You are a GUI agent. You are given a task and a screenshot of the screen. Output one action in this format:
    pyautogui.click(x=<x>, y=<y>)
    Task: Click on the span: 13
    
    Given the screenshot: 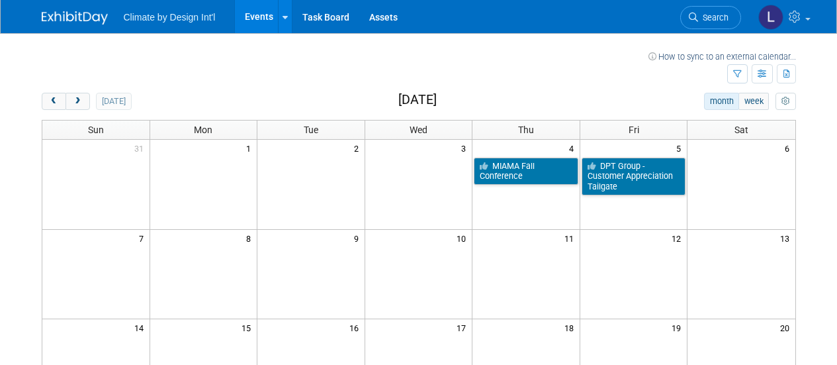 What is the action you would take?
    pyautogui.click(x=787, y=238)
    